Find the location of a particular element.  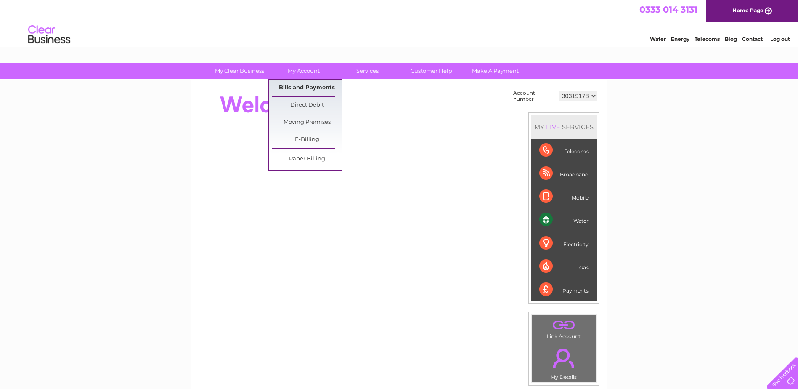

a: Water is located at coordinates (658, 39).